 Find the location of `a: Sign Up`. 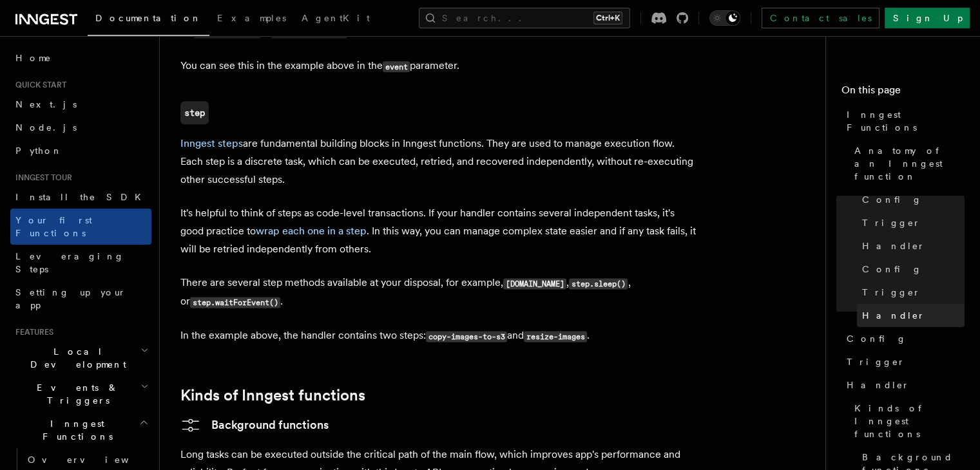

a: Sign Up is located at coordinates (927, 18).